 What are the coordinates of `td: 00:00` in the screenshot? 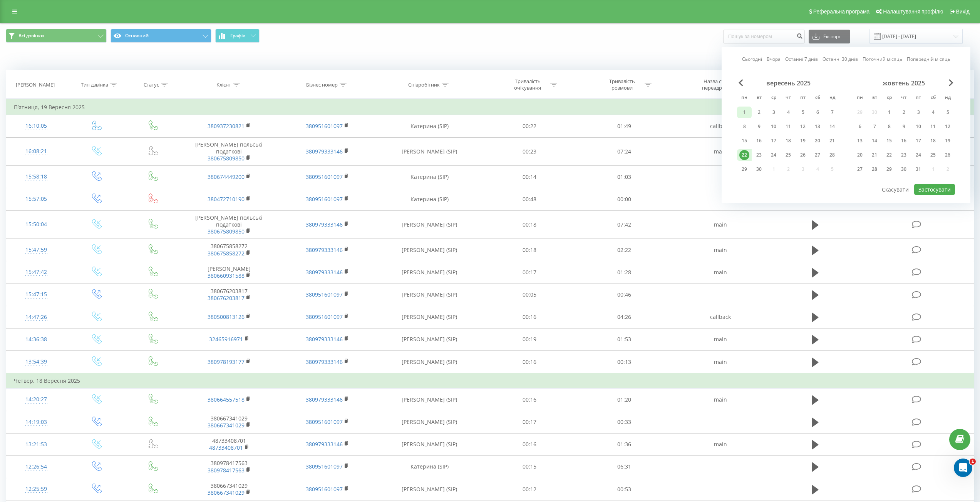 It's located at (624, 199).